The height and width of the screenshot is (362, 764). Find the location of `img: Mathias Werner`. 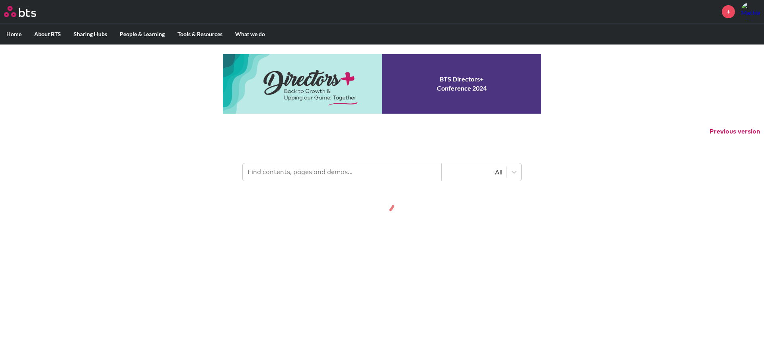

img: Mathias Werner is located at coordinates (750, 12).